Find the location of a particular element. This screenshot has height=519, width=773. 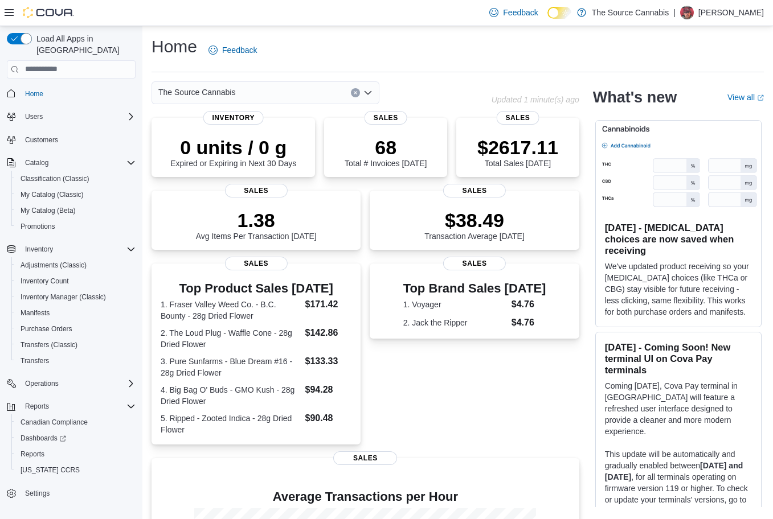

span: Customers is located at coordinates (42, 140).